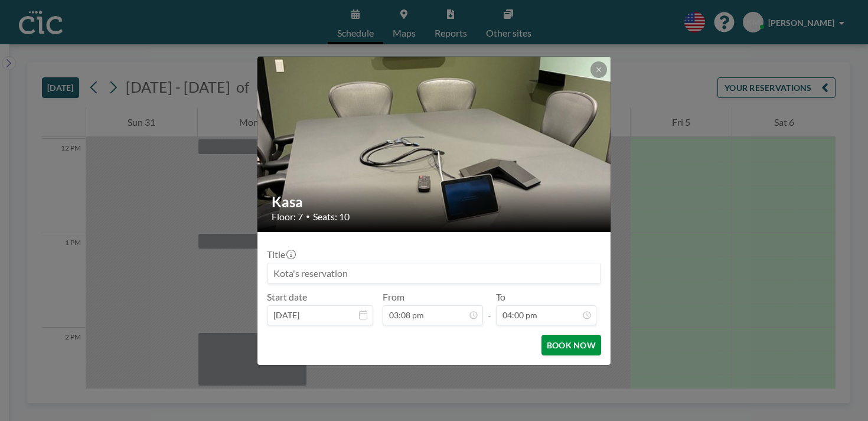  Describe the element at coordinates (571, 344) in the screenshot. I see `button: BOOK NOW` at that location.